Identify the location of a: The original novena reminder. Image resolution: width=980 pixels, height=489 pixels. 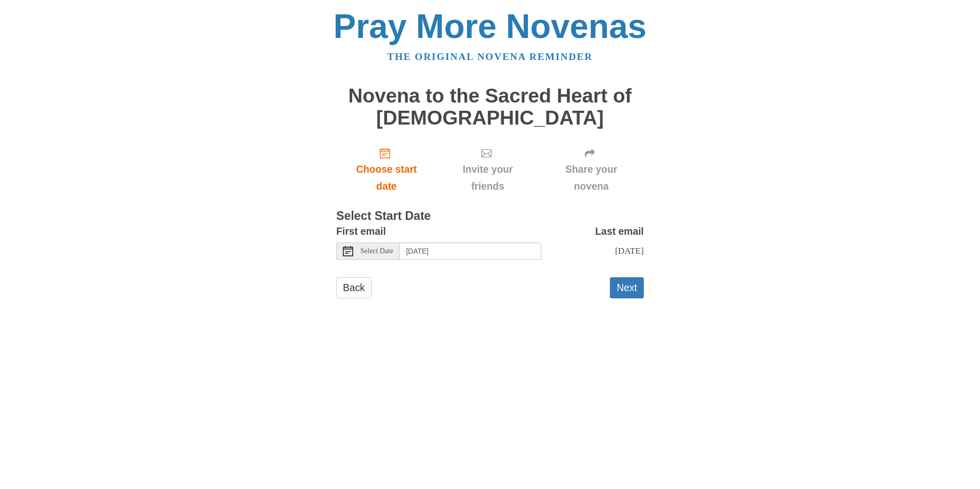
(490, 57).